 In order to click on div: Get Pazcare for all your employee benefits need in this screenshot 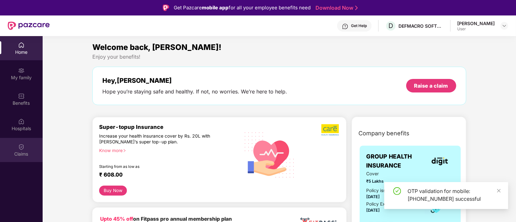, I will do `click(242, 8)`.